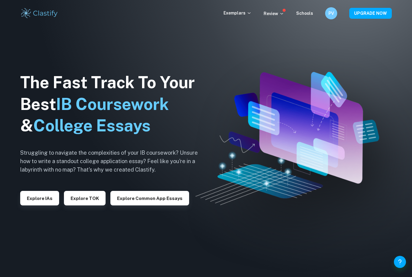 The height and width of the screenshot is (277, 412). Describe the element at coordinates (305, 13) in the screenshot. I see `a: Schools` at that location.